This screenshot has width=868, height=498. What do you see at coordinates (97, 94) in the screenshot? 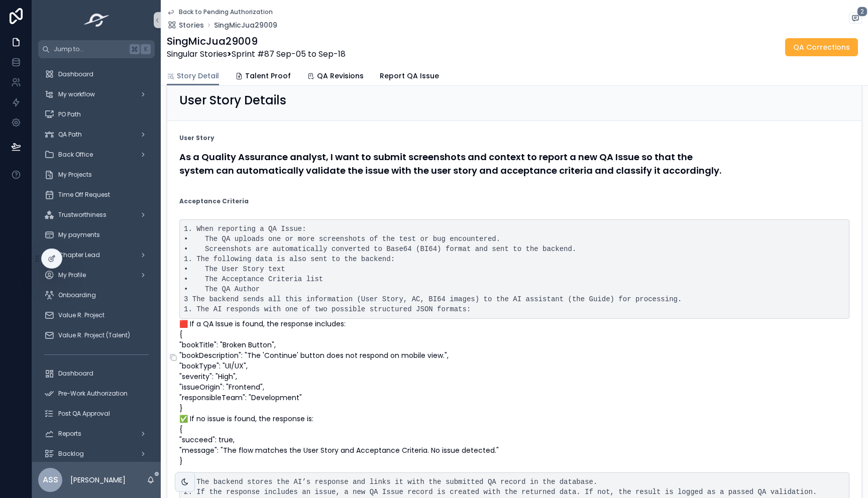
I see `a: My workflow` at bounding box center [97, 94].